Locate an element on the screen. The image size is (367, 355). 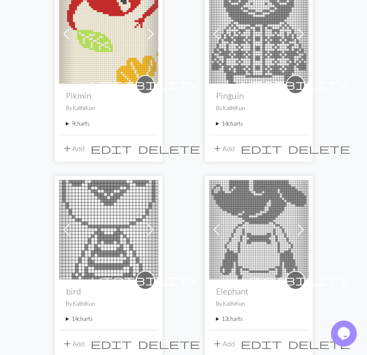
a: Roald is located at coordinates (259, 33).